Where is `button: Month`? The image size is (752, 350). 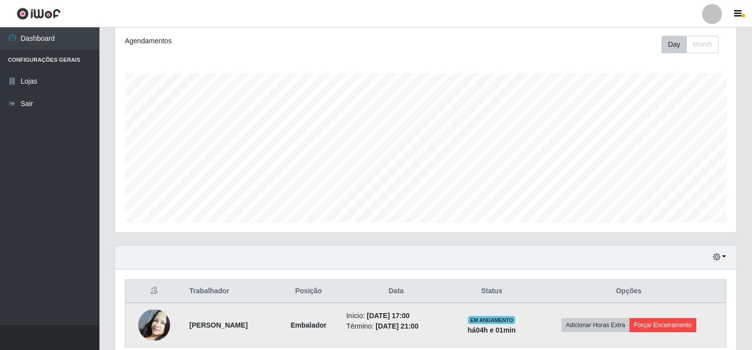
button: Month is located at coordinates (702, 44).